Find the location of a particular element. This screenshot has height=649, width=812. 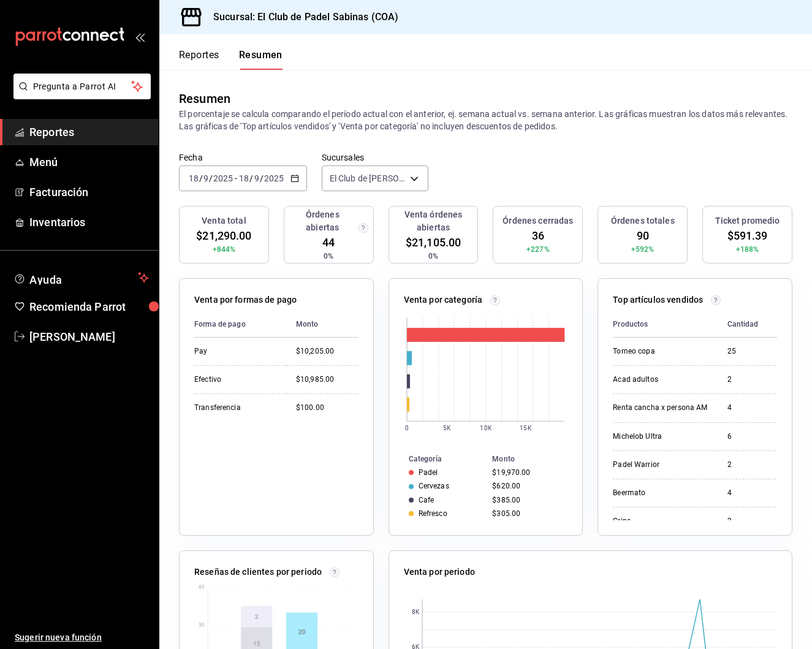

text: 15K is located at coordinates (525, 428).